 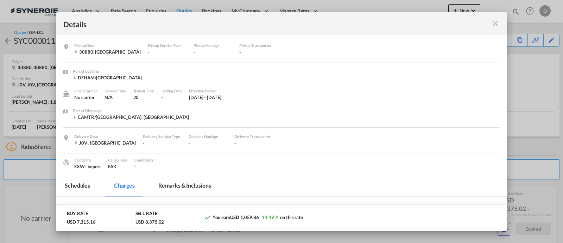 What do you see at coordinates (81, 222) in the screenshot?
I see `div: USD 7,315.16` at bounding box center [81, 222].